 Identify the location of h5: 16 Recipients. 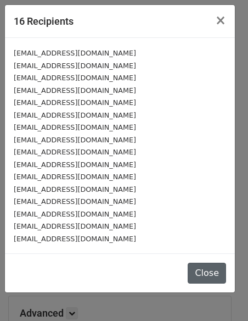
(43, 21).